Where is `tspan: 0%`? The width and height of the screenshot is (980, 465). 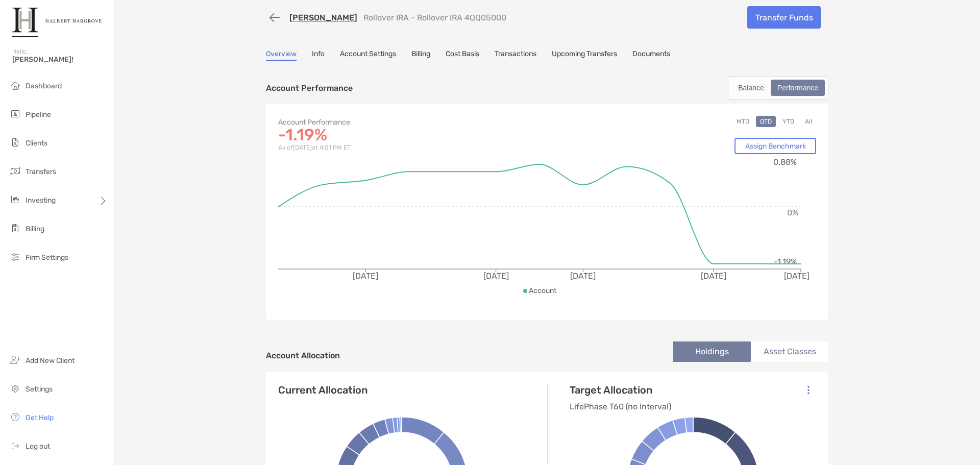
tspan: 0% is located at coordinates (793, 212).